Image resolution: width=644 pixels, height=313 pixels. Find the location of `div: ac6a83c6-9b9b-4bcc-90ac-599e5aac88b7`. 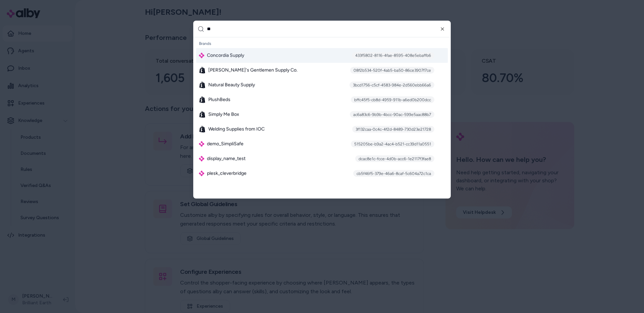

div: ac6a83c6-9b9b-4bcc-90ac-599e5aac88b7 is located at coordinates (392, 115).